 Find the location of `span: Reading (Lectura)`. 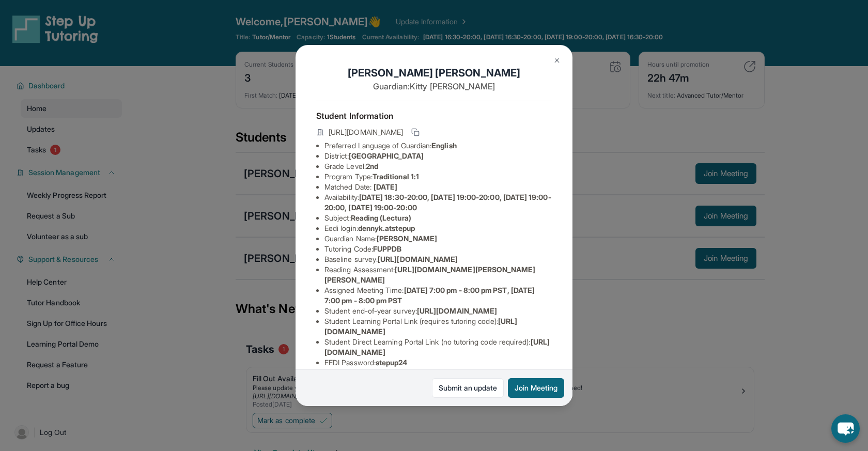

span: Reading (Lectura) is located at coordinates (381, 217).